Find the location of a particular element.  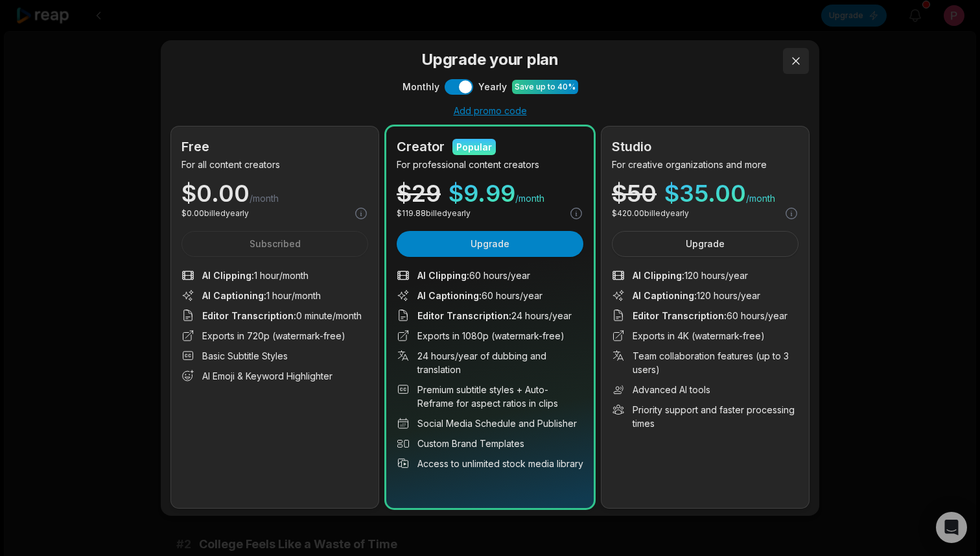

li: Exports in 4K (watermark-free) is located at coordinates (705, 335).